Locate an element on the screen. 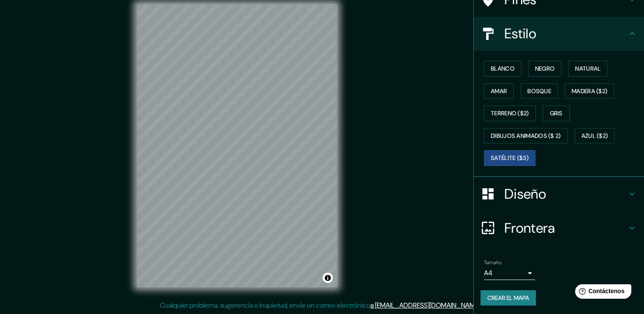 Image resolution: width=644 pixels, height=314 pixels. font: Crear el mapa is located at coordinates (508, 298).